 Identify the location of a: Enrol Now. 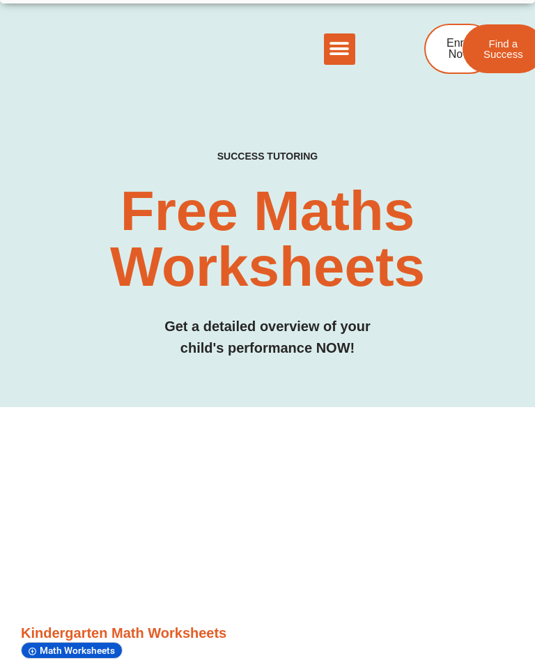
(459, 49).